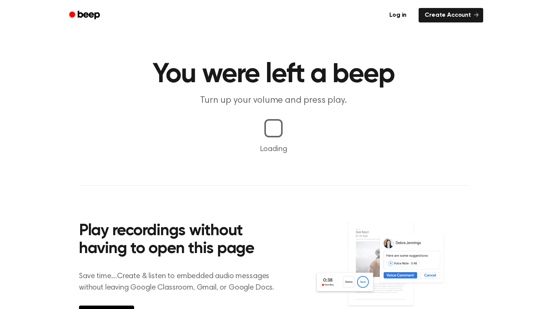  Describe the element at coordinates (398, 15) in the screenshot. I see `a: Log in` at that location.